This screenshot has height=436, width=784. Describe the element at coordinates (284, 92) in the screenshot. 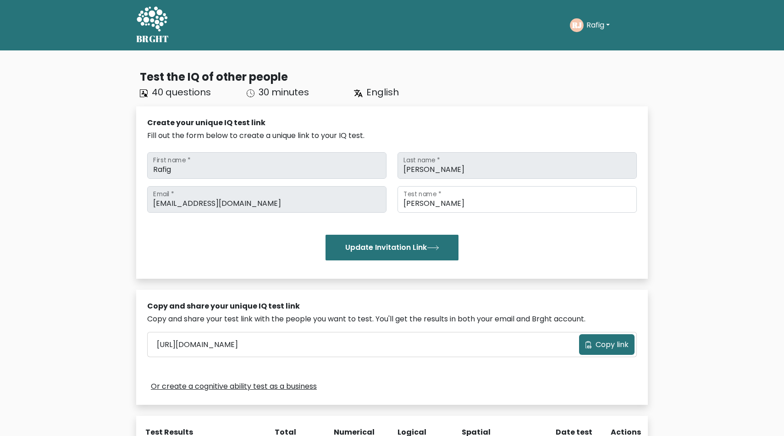

I see `span: 30 minutes` at that location.